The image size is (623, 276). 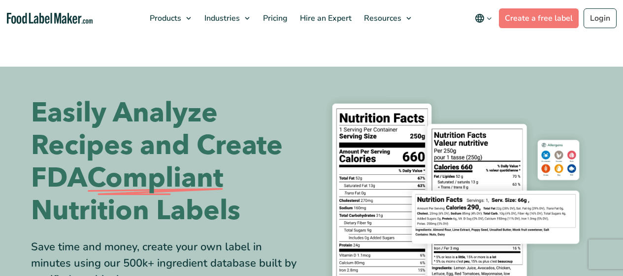 What do you see at coordinates (275, 18) in the screenshot?
I see `span: Pricing` at bounding box center [275, 18].